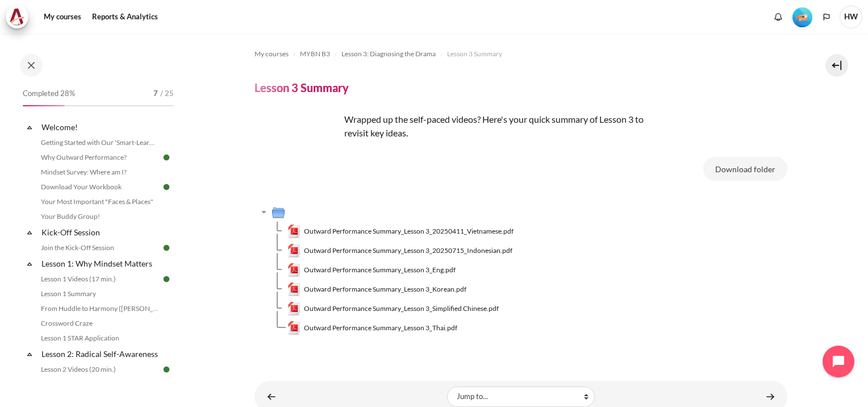  I want to click on a: Your Most Important "Faces & Places", so click(99, 202).